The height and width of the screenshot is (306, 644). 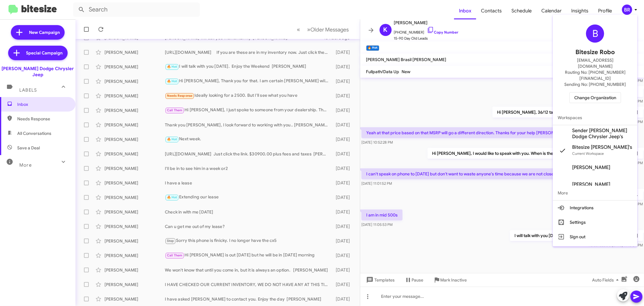 I want to click on span: Current Workspace, so click(x=588, y=154).